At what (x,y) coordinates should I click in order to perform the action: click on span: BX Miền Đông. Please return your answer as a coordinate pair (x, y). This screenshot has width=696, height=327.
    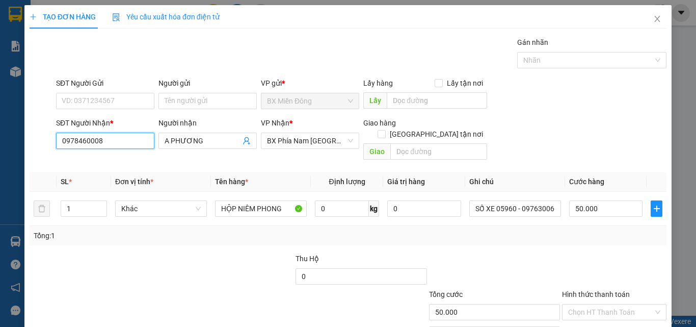
    Looking at the image, I should click on (310, 101).